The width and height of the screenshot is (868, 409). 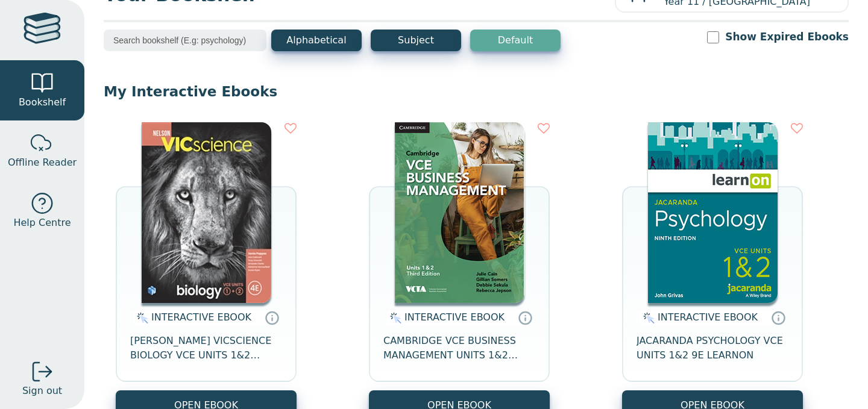 What do you see at coordinates (477, 91) in the screenshot?
I see `p: My Interactive Ebooks` at bounding box center [477, 91].